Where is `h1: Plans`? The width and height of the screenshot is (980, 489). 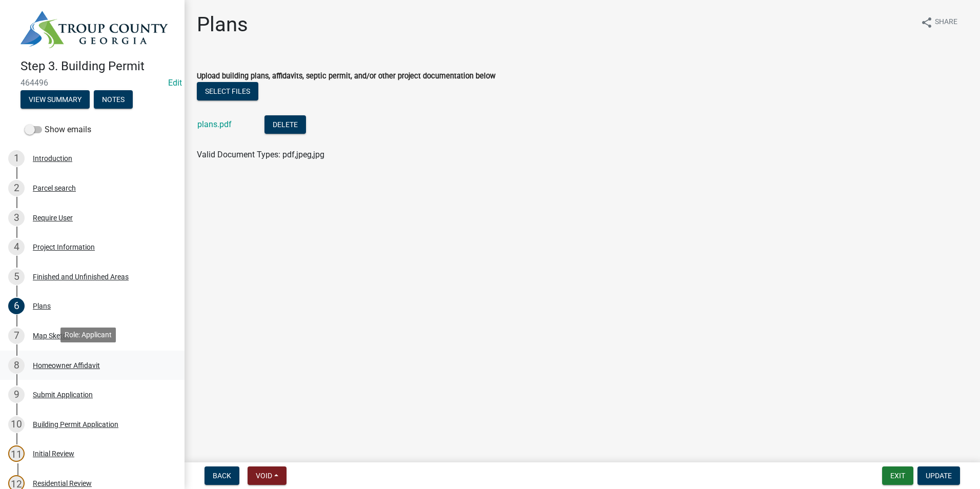
h1: Plans is located at coordinates (223, 25).